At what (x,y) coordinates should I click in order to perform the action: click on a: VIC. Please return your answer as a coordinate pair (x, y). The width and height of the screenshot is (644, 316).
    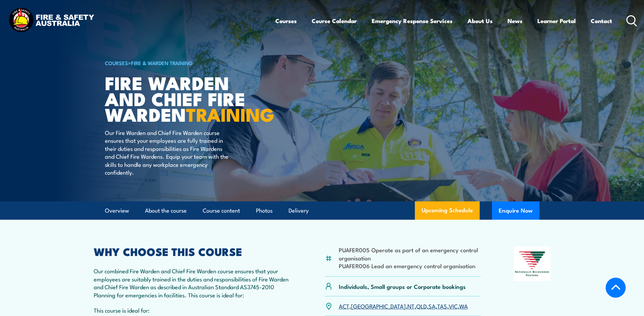
    Looking at the image, I should click on (454, 306).